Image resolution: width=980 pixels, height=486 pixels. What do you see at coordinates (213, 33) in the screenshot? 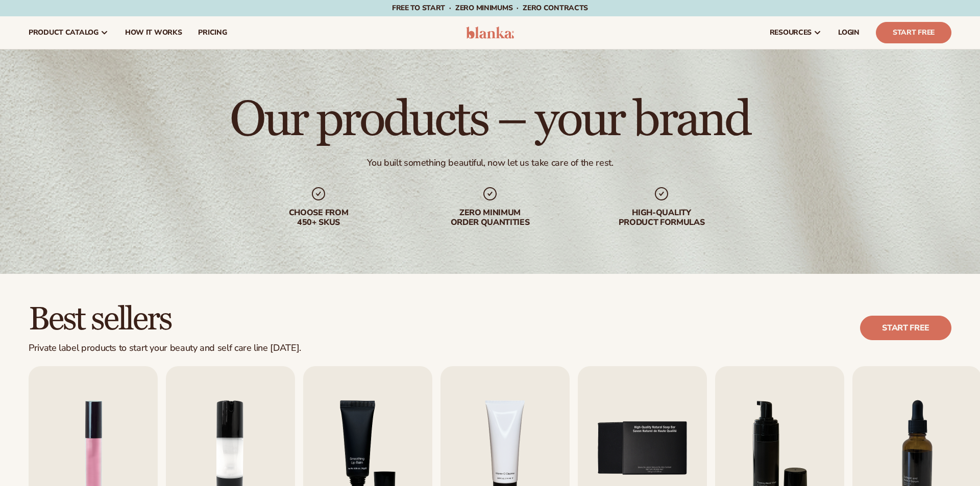
I see `a: pricing` at bounding box center [213, 33].